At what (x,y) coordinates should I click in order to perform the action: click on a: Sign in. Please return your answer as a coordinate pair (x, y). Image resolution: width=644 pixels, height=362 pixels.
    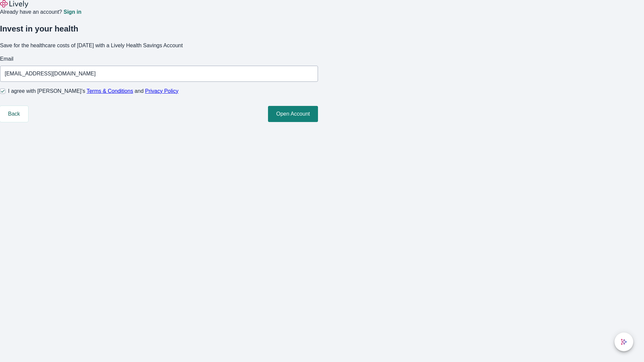
    Looking at the image, I should click on (72, 12).